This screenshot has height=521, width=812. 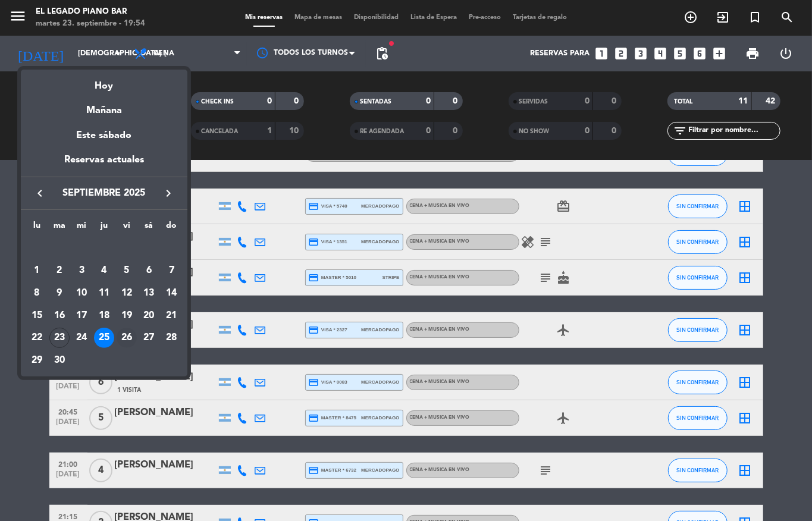 What do you see at coordinates (59, 338) in the screenshot?
I see `td: 23 de septiembre de 2025` at bounding box center [59, 338].